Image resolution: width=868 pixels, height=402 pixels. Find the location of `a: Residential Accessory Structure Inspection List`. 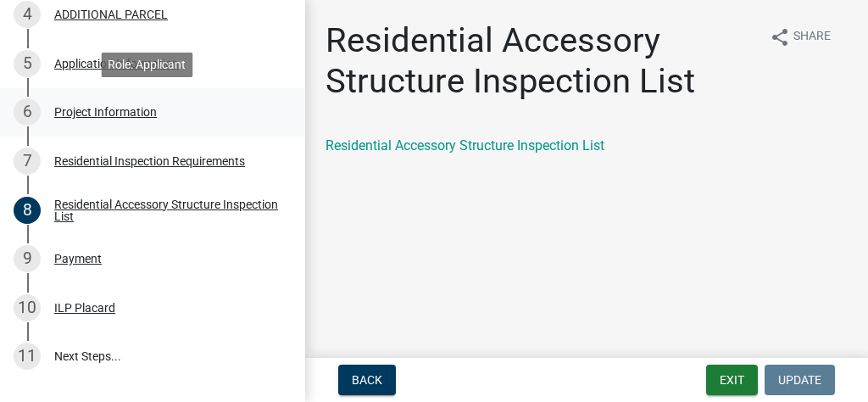

a: Residential Accessory Structure Inspection List is located at coordinates (464, 145).